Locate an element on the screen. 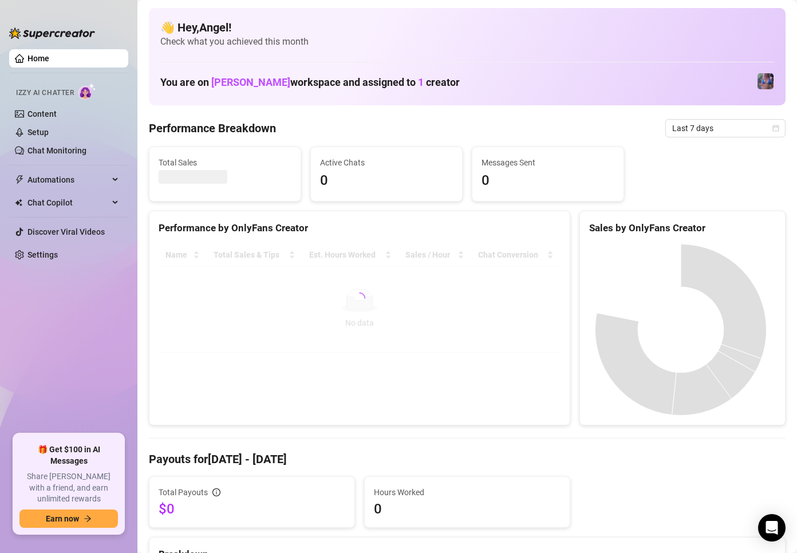  h1: You are on workspace and assigned to creator is located at coordinates (310, 82).